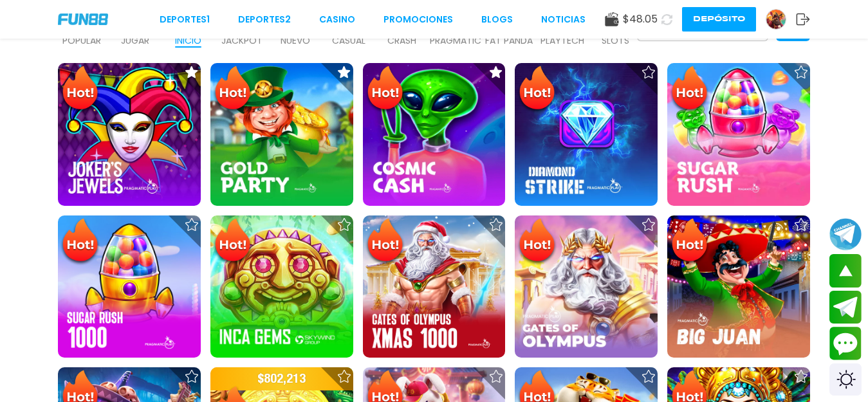 The width and height of the screenshot is (868, 402). I want to click on a: Promociones, so click(419, 19).